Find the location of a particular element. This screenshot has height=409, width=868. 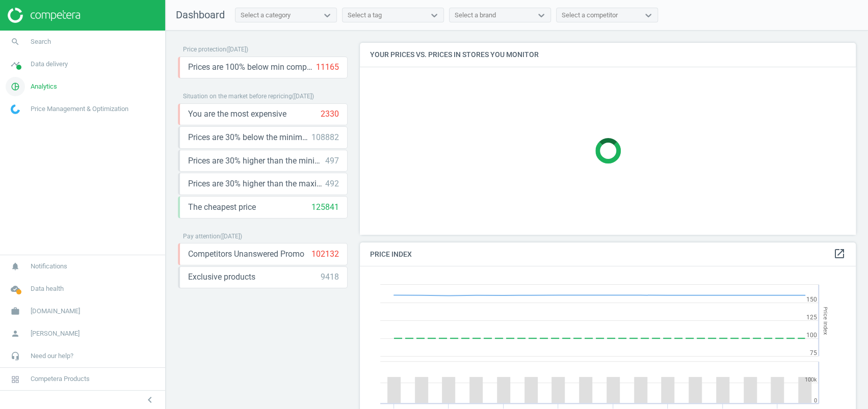

span: Exclusive products is located at coordinates (221, 277).